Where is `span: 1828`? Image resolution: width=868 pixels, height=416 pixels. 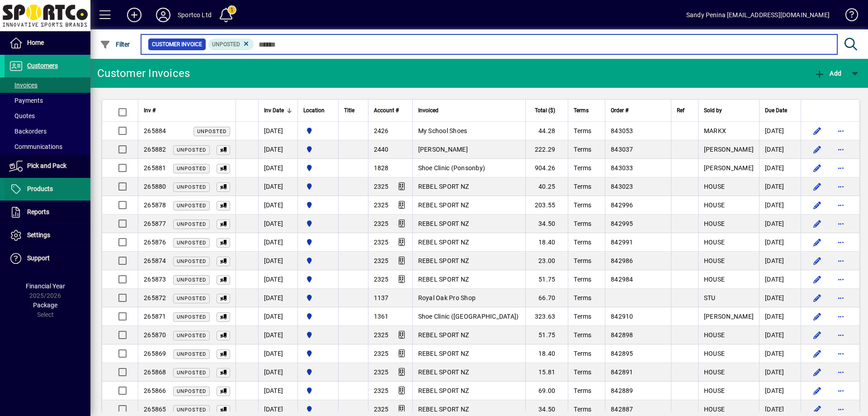
span: 1828 is located at coordinates (381, 168).